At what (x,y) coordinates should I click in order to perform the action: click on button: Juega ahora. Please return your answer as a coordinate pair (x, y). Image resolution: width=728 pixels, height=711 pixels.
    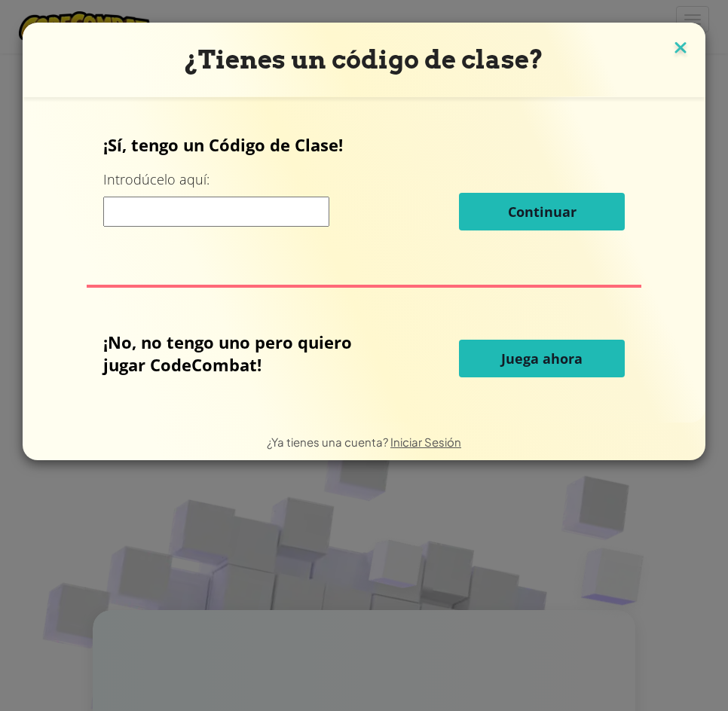
    Looking at the image, I should click on (542, 358).